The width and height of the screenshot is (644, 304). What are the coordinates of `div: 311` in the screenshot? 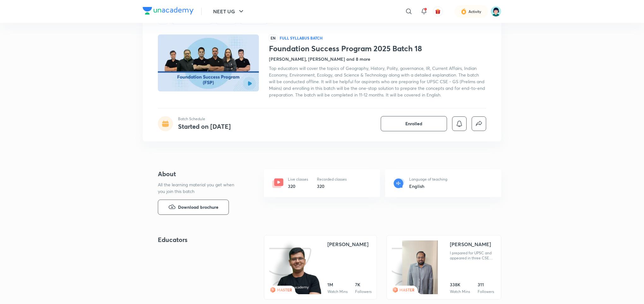 It's located at (486, 285).